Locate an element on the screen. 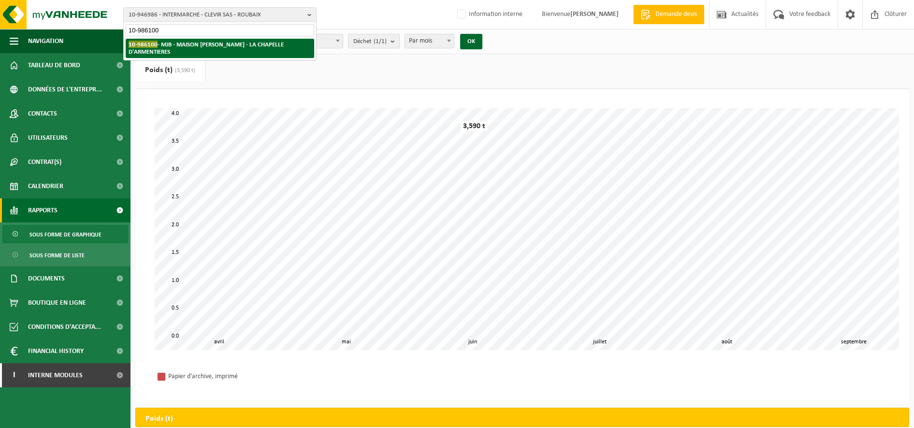 The width and height of the screenshot is (914, 428). span: I is located at coordinates (14, 375).